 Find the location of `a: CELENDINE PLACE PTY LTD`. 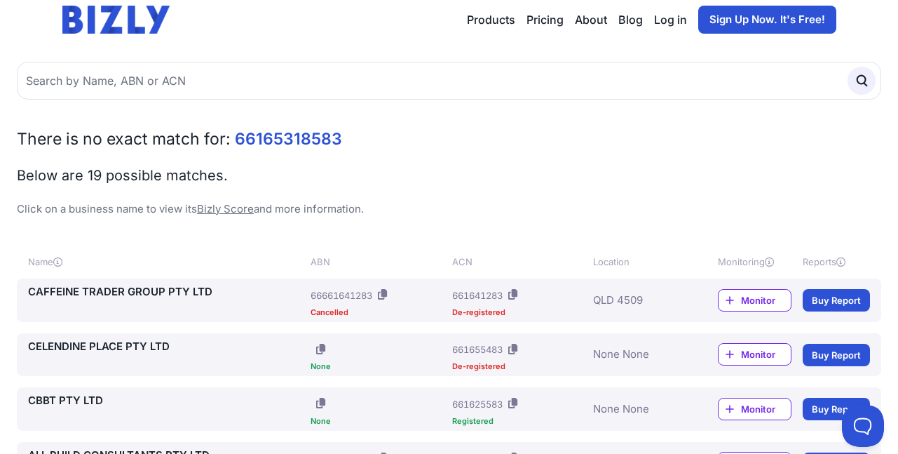

a: CELENDINE PLACE PTY LTD is located at coordinates (166, 346).